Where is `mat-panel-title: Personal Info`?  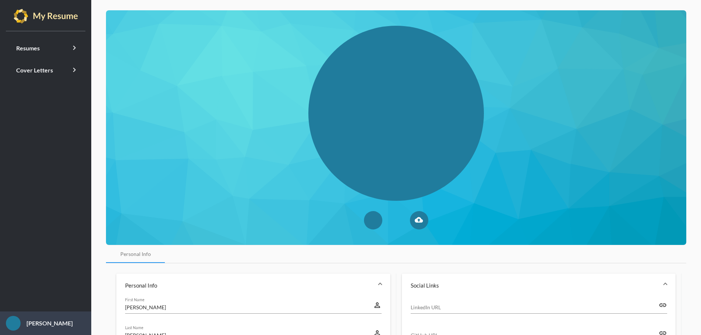
mat-panel-title: Personal Info is located at coordinates (249, 285).